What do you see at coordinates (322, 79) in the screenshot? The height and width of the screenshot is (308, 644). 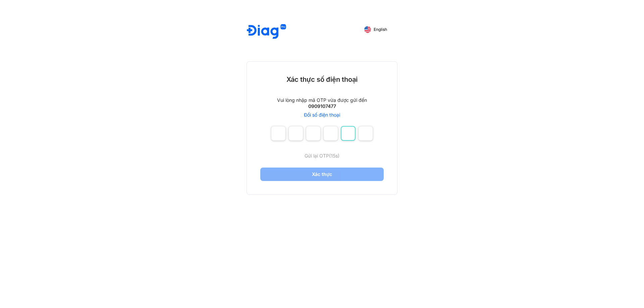 I see `div: Xác thực số điện thoại` at bounding box center [322, 79].